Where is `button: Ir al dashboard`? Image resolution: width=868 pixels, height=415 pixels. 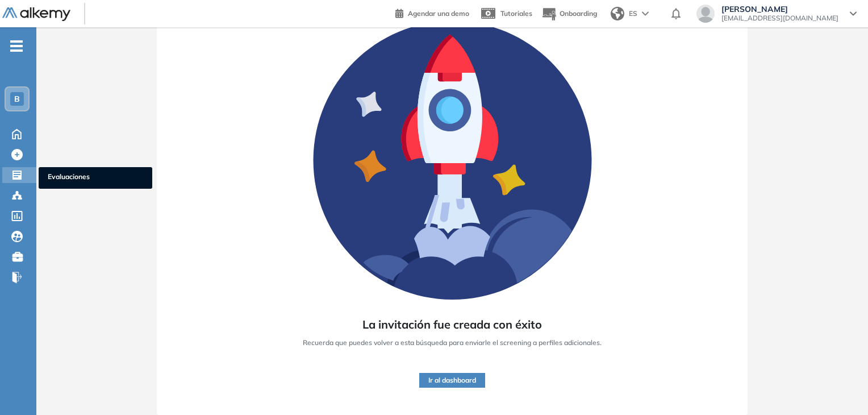
button: Ir al dashboard is located at coordinates (452, 380).